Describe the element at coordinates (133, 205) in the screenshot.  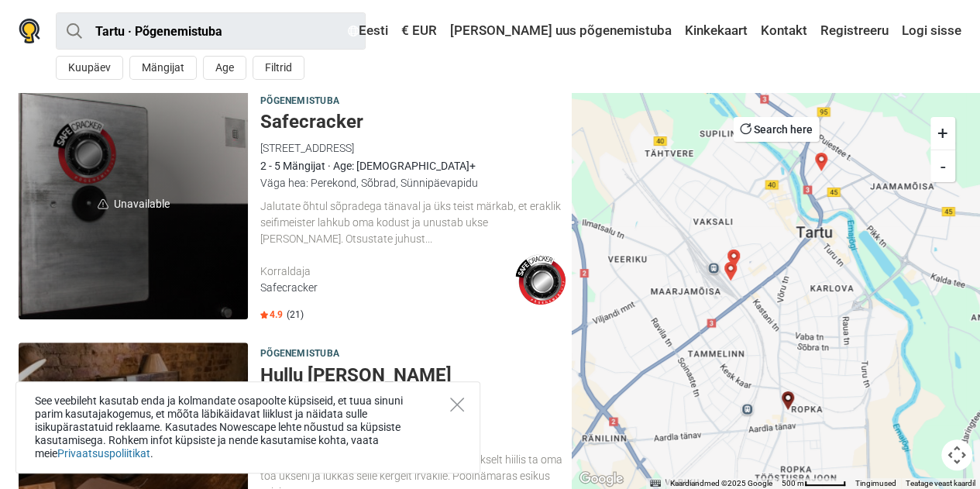
I see `span: Unavailable` at that location.